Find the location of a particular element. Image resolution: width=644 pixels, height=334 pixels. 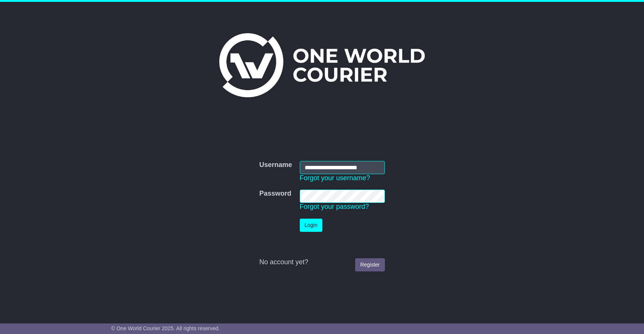

a: Register is located at coordinates (370, 265).